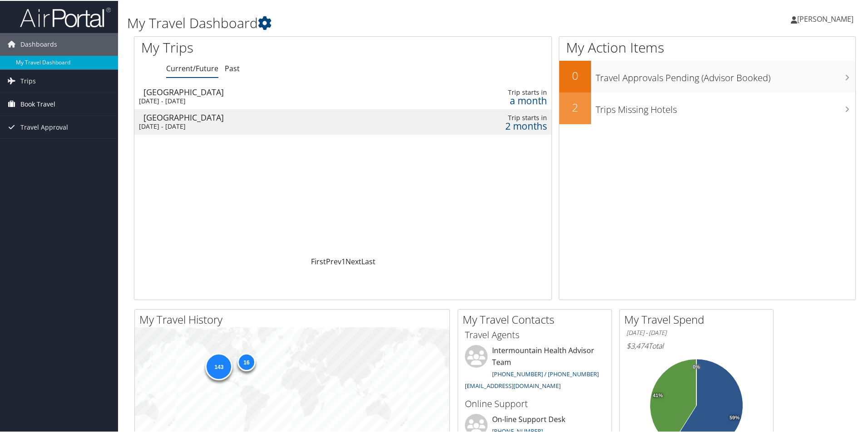 The width and height of the screenshot is (868, 432). I want to click on div: 16, so click(246, 362).